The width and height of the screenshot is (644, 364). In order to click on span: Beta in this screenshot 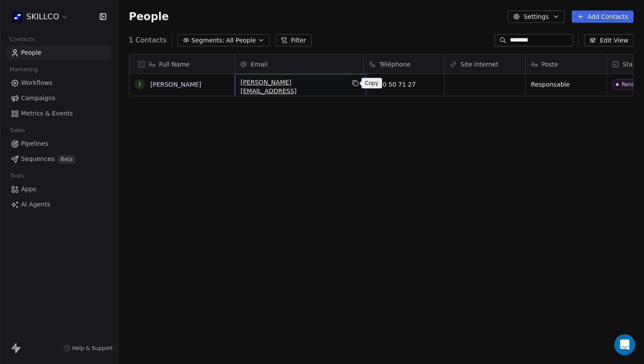, I will do `click(67, 160)`.